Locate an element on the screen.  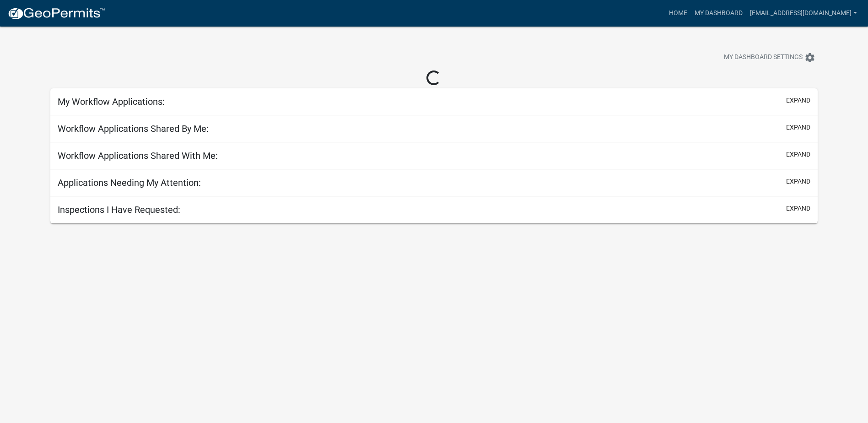
a: My Dashboard is located at coordinates (718, 13).